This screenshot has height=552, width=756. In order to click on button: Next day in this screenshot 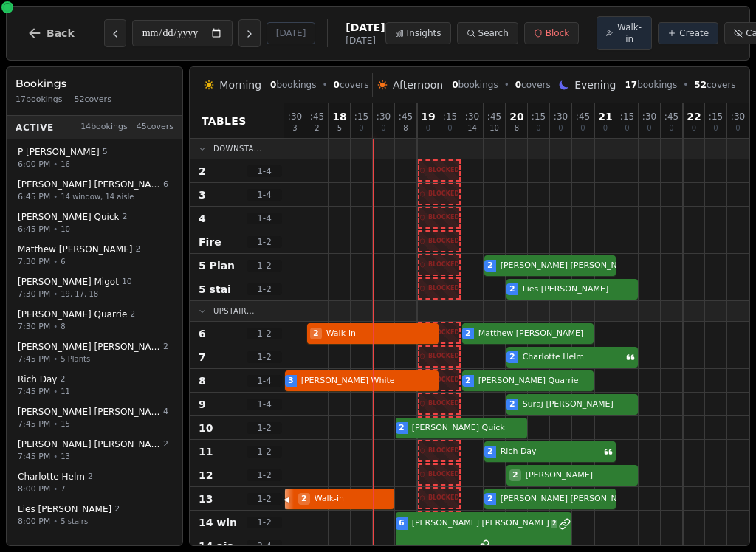, I will do `click(250, 33)`.